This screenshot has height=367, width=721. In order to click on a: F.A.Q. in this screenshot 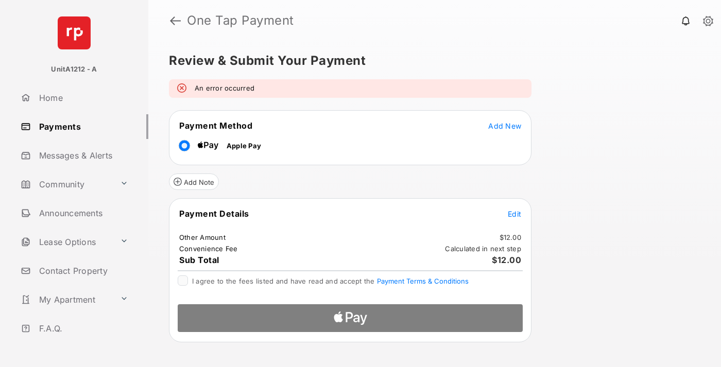, I will do `click(82, 328)`.